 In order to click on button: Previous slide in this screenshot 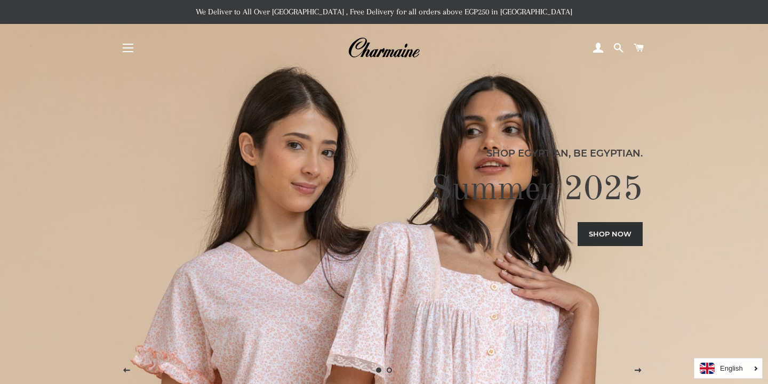, I will do `click(127, 371)`.